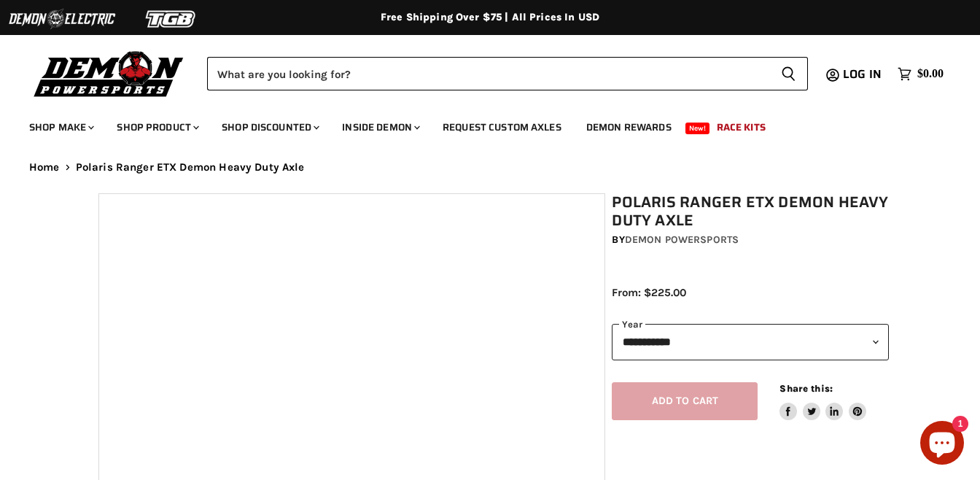 The image size is (980, 480). I want to click on a: Request Custom Axles, so click(502, 127).